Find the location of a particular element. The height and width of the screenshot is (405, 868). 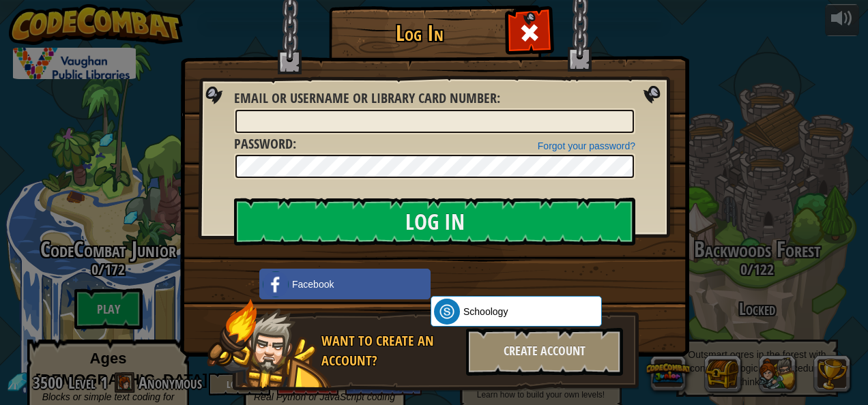

span: Facebook is located at coordinates (312, 285).